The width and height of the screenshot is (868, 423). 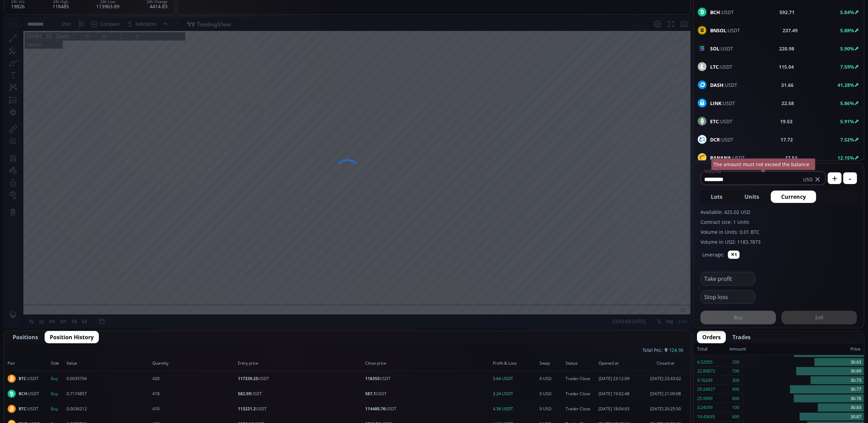 I want to click on div: Dash, so click(x=56, y=19).